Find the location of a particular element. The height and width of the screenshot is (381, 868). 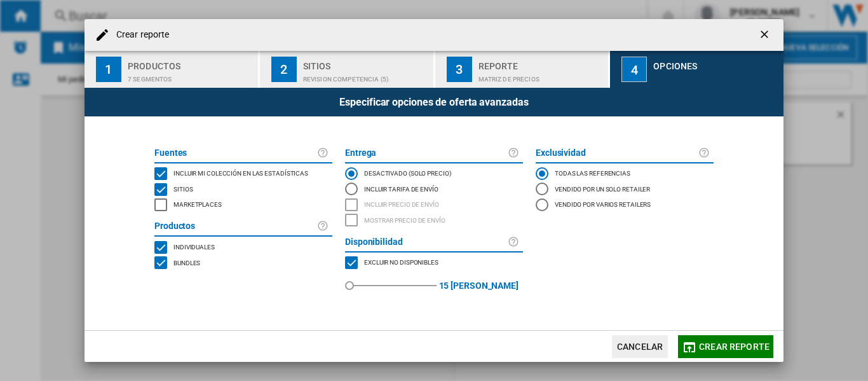

ng-md-icon: getI18NText('BUTTONS.CLOSE_DIALOG') is located at coordinates (766, 35).